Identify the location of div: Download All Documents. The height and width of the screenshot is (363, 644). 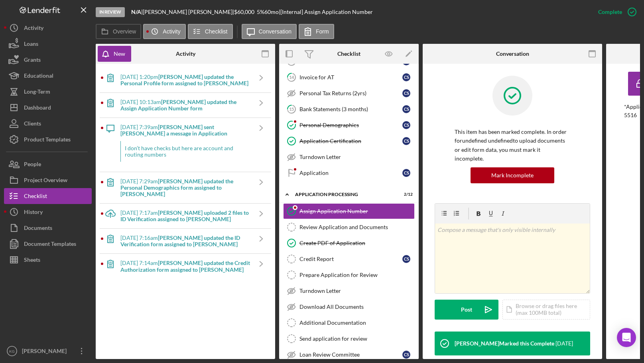
(357, 307).